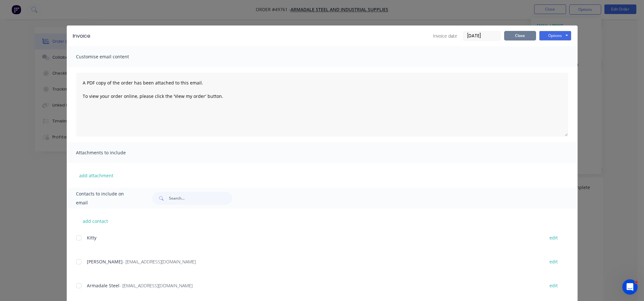  What do you see at coordinates (106, 198) in the screenshot?
I see `span: Contacts to include on email` at bounding box center [106, 198].